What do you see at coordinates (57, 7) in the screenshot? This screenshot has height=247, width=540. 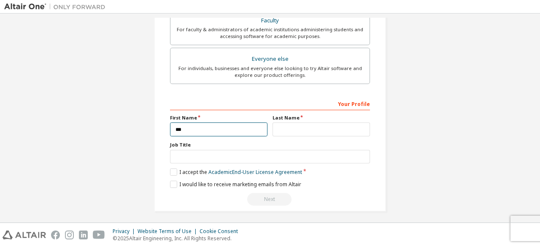 I see `img: Altair One` at bounding box center [57, 7].